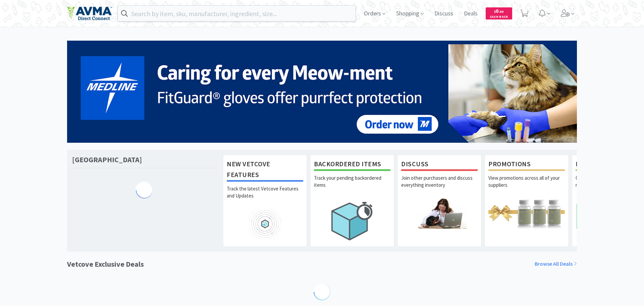 The image size is (644, 306). What do you see at coordinates (236, 14) in the screenshot?
I see `input: Search by item, sku, manufacturer, ingredient, size...` at bounding box center [236, 14].